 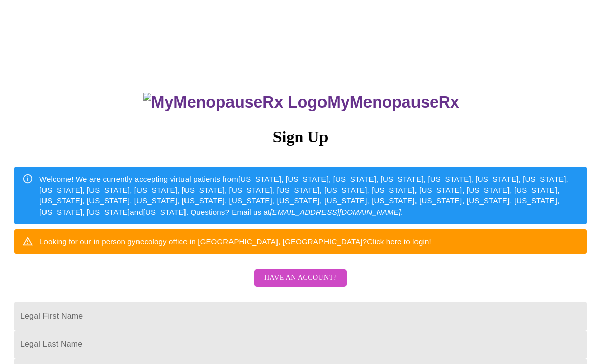 What do you see at coordinates (300, 278) in the screenshot?
I see `button: Have an account?` at bounding box center [300, 278].